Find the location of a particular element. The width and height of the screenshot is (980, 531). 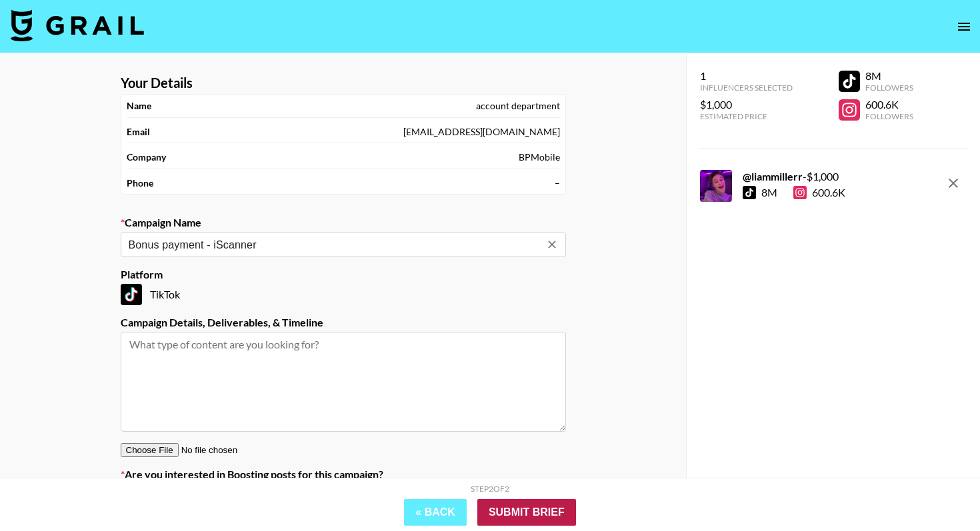

label: Platform is located at coordinates (343, 275).